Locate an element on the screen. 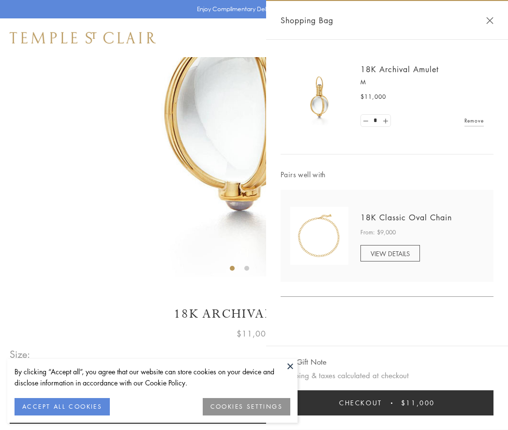 The width and height of the screenshot is (508, 430). button: Checkout $11,000 is located at coordinates (387, 403).